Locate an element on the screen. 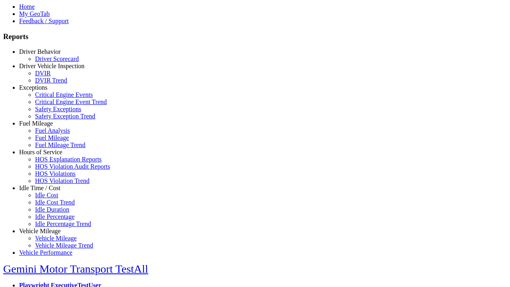 This screenshot has height=287, width=510. a: Hours of Service is located at coordinates (41, 152).